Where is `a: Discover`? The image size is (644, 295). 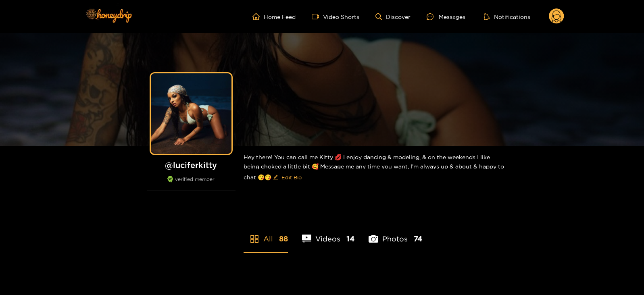 a: Discover is located at coordinates (393, 16).